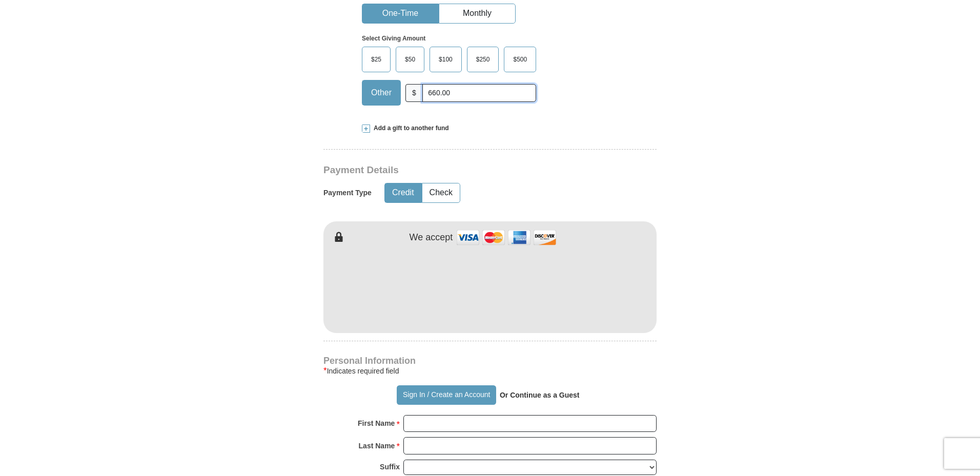  I want to click on span: Other, so click(381, 93).